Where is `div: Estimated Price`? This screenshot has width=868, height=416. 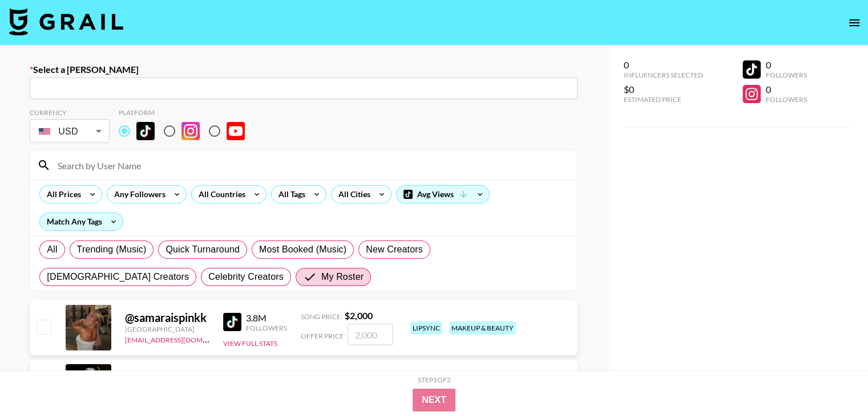 div: Estimated Price is located at coordinates (663, 99).